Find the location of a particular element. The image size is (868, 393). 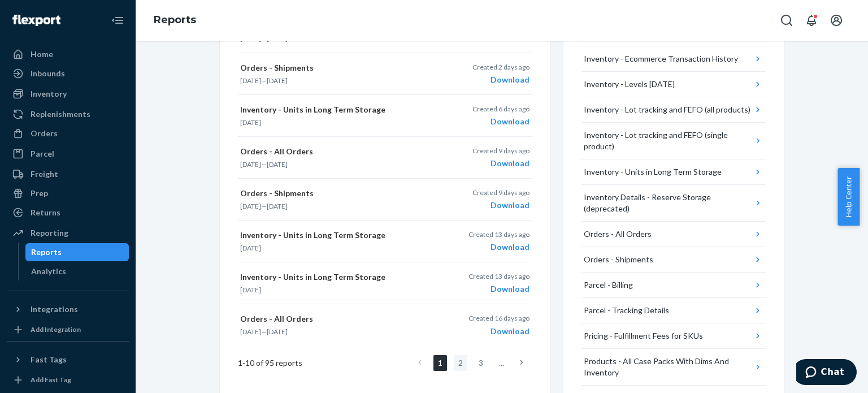

div: Replenishments is located at coordinates (60, 115).